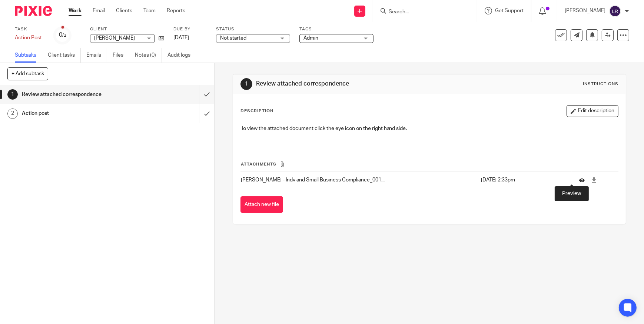 The image size is (644, 324). Describe the element at coordinates (233, 38) in the screenshot. I see `span: Not started` at that location.